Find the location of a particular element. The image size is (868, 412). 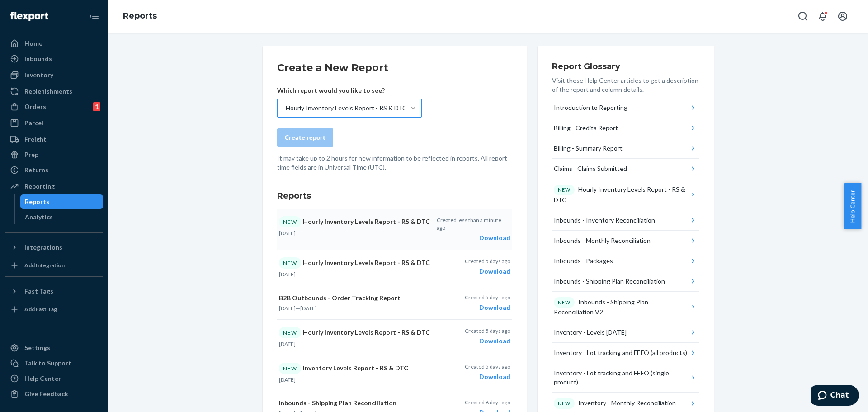

div: Introduction to Reporting is located at coordinates (590, 108).